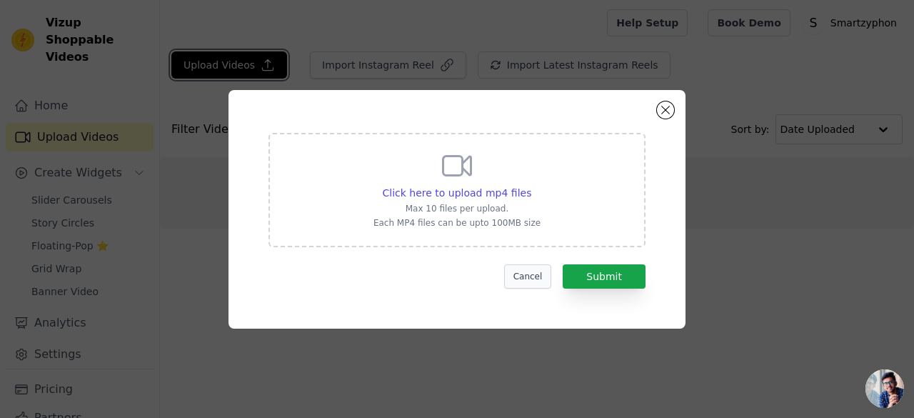  I want to click on button: Close modal, so click(666, 110).